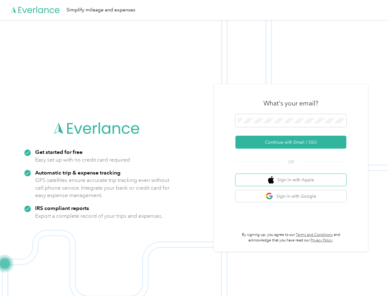  Describe the element at coordinates (314, 234) in the screenshot. I see `a: Terms and Conditions` at that location.